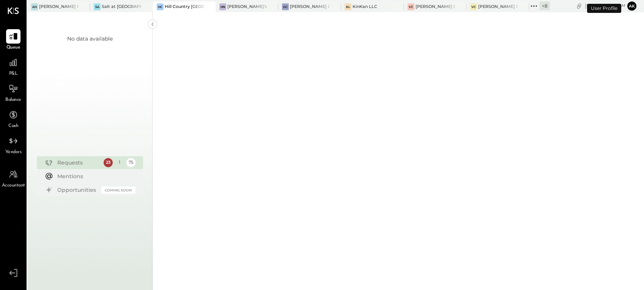  Describe the element at coordinates (13, 126) in the screenshot. I see `span: Cash` at that location.